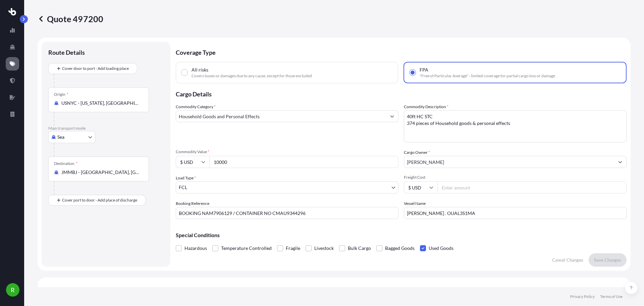 The width and height of the screenshot is (644, 306). What do you see at coordinates (287, 187) in the screenshot?
I see `button: FCL` at bounding box center [287, 187].